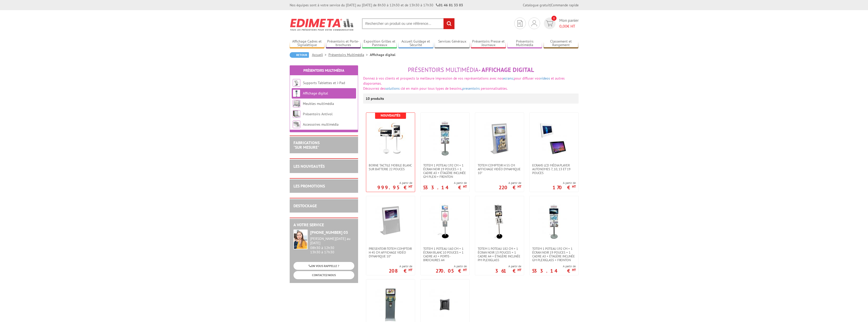  What do you see at coordinates (382, 55) in the screenshot?
I see `li: Affichage digital` at bounding box center [382, 55].